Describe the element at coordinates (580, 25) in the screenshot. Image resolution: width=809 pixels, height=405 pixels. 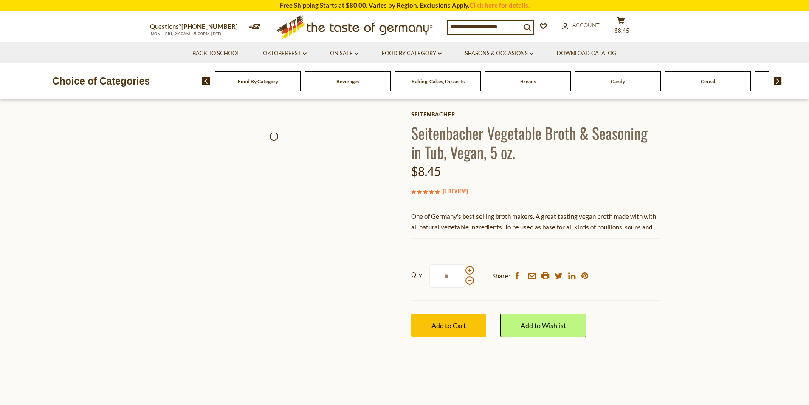
I see `a: Account` at that location.